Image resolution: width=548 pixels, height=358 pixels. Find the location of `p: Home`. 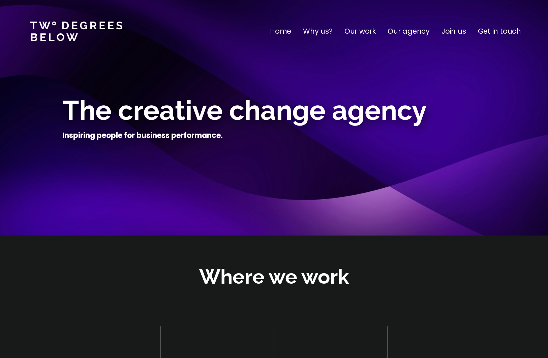

p: Home is located at coordinates (280, 31).